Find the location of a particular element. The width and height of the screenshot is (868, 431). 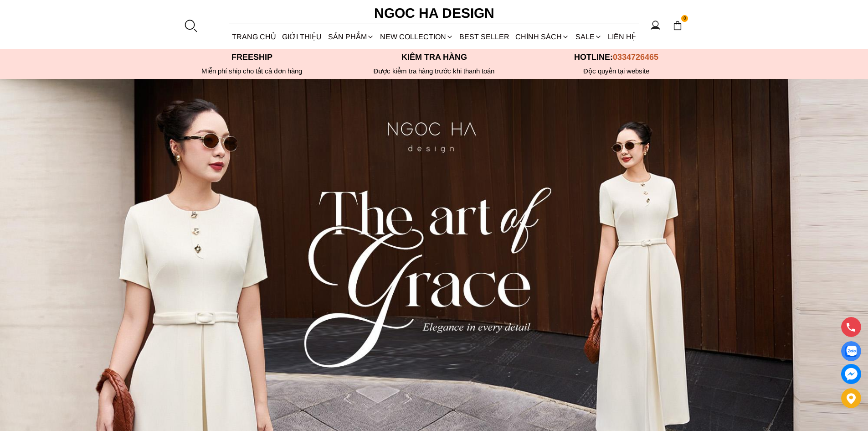

a: Display image is located at coordinates (851, 351).